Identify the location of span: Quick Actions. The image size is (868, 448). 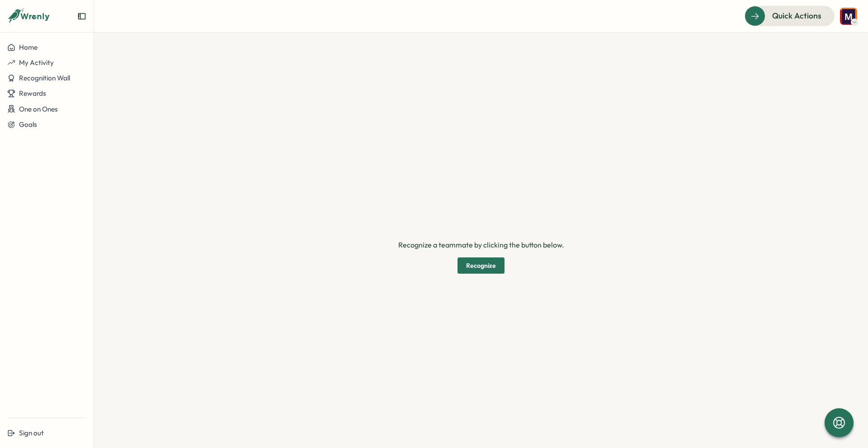
(796, 16).